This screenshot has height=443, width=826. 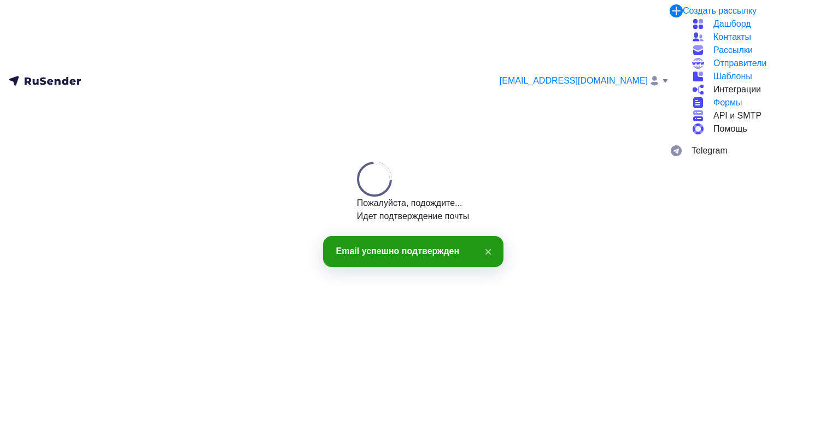 What do you see at coordinates (728, 103) in the screenshot?
I see `span: Формы` at bounding box center [728, 103].